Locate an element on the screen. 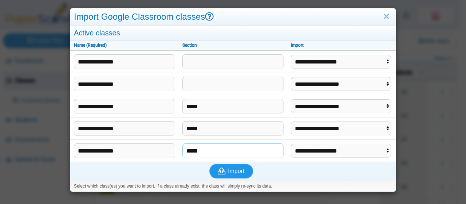 The width and height of the screenshot is (466, 204). a: Close is located at coordinates (387, 17).